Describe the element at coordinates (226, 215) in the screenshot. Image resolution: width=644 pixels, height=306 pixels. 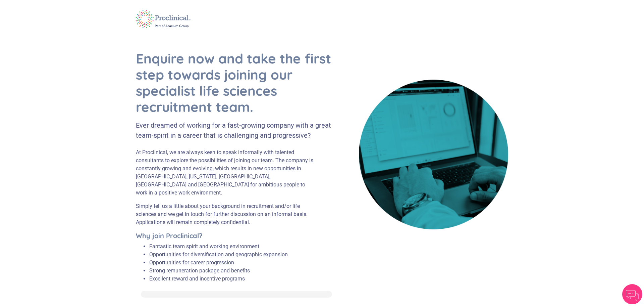
I see `p: Simply tell us a little about your background in recruitment and/or life sciences and we get in t...` at that location.